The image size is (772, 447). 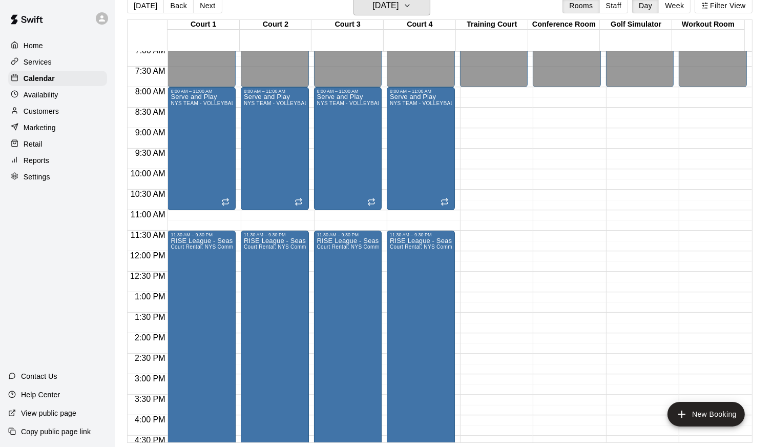 What do you see at coordinates (203, 25) in the screenshot?
I see `div: Court 1` at bounding box center [203, 25].